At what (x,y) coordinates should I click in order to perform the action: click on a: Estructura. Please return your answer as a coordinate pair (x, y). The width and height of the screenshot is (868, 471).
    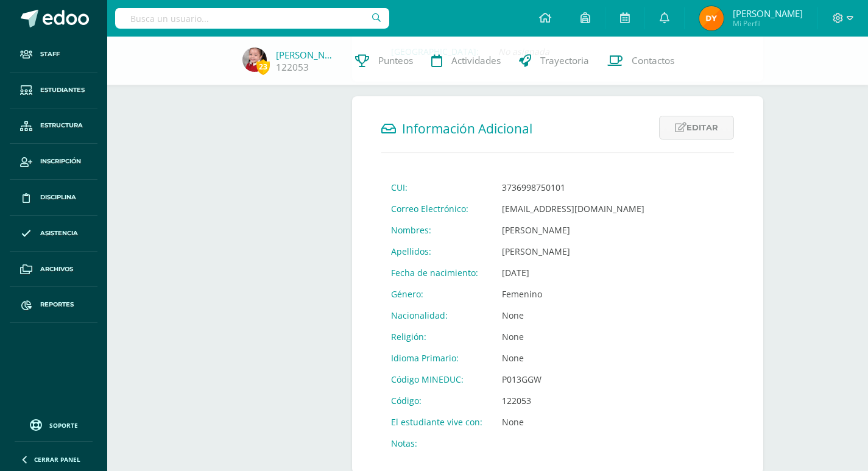
    Looking at the image, I should click on (54, 126).